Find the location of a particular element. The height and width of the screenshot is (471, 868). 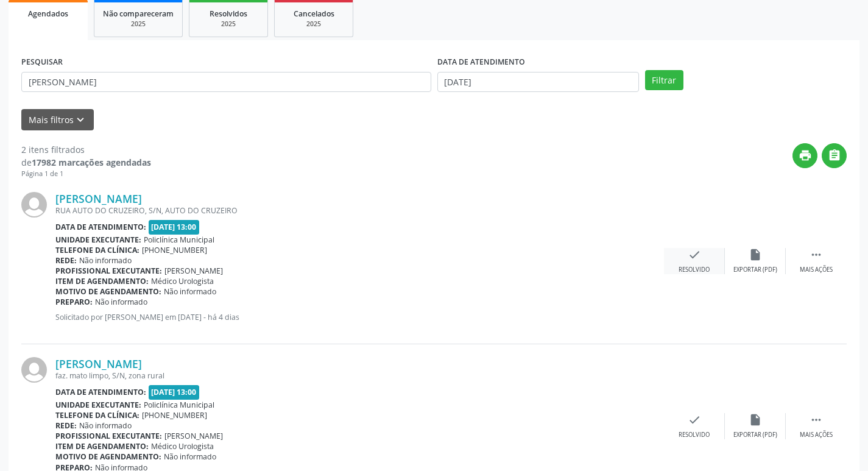

div: RUA AUTO DO CRUZEIRO, S/N, AUTO DO CRUZEIRO is located at coordinates (360, 210).